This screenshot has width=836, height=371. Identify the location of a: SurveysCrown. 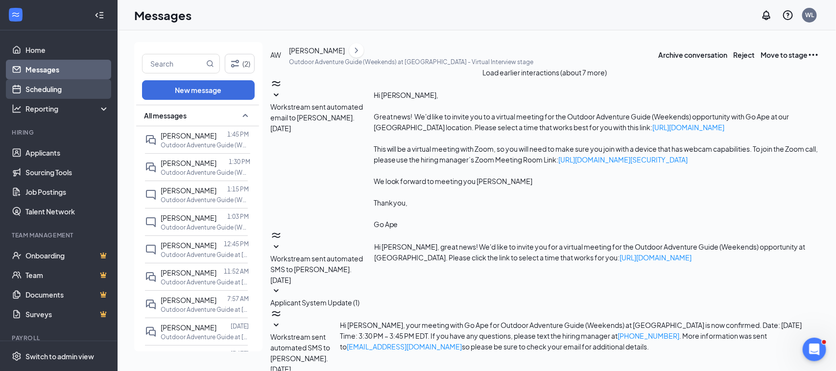
(67, 314).